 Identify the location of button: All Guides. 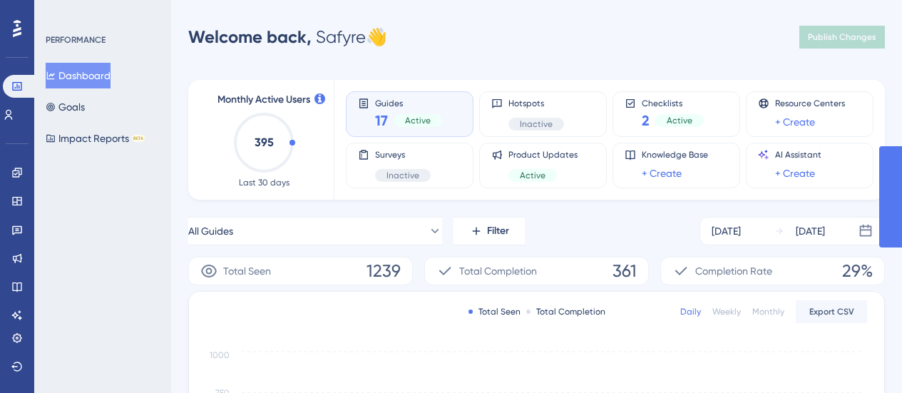
(315, 231).